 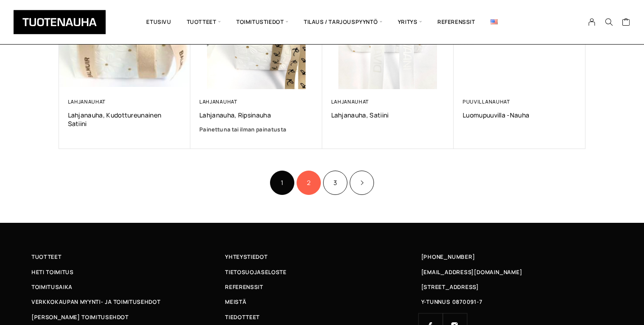 I want to click on span: Tilaus / Tarjouspyyntö, so click(x=343, y=22).